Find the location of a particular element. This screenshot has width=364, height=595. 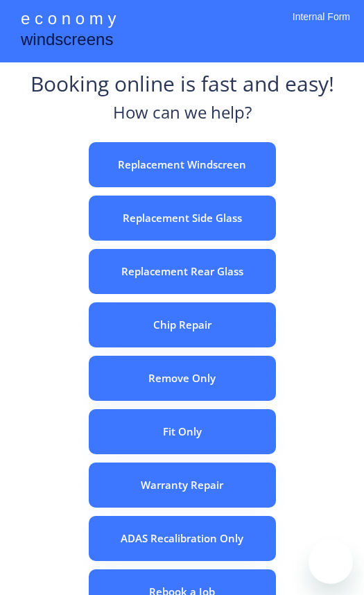

button: ADAS Recalibration Only is located at coordinates (182, 538).